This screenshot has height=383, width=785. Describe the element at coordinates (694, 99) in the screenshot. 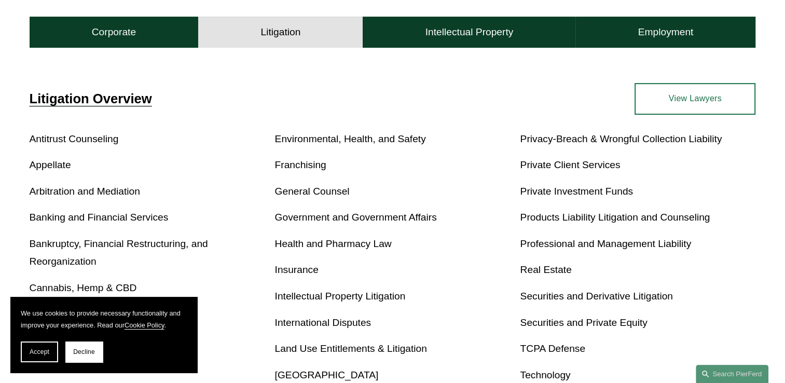

I see `a: View Lawyers` at that location.